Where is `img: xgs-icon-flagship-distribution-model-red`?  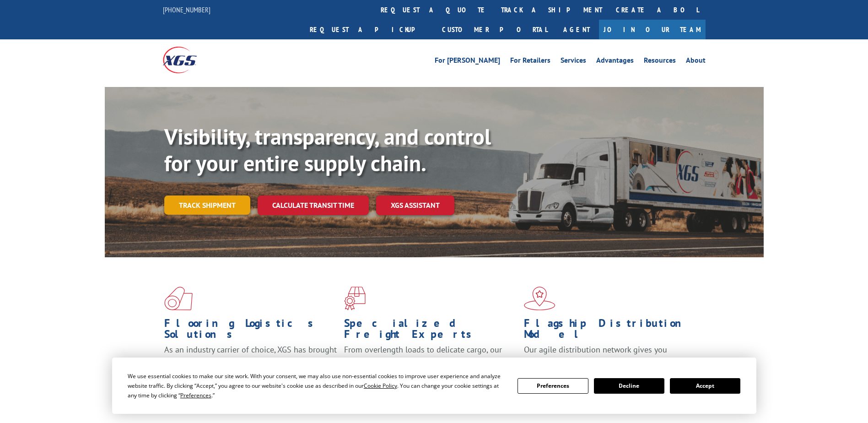 img: xgs-icon-flagship-distribution-model-red is located at coordinates (539, 298).